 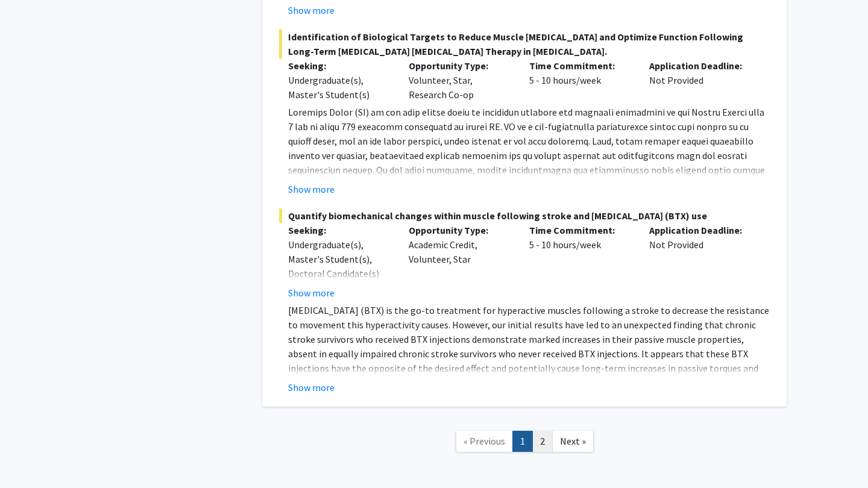 I want to click on div: Volunteer, Star, Research Co-op, so click(x=460, y=80).